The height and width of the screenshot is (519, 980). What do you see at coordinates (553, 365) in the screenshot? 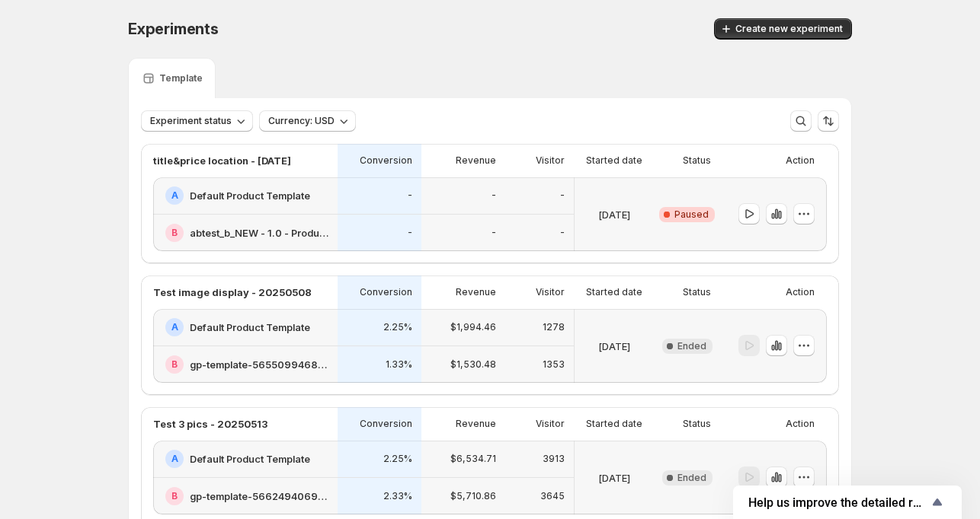
I see `p: 1353` at bounding box center [553, 365].